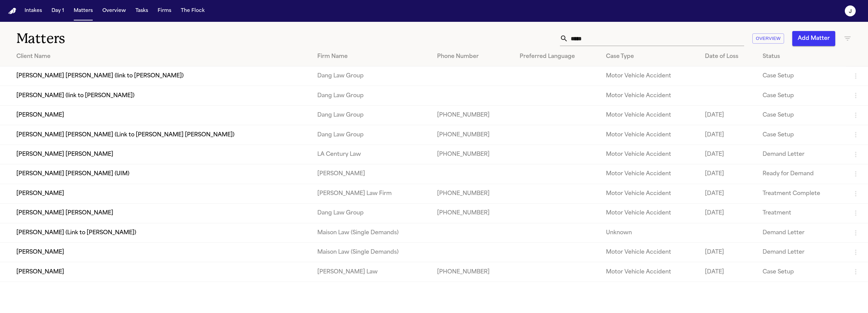 This screenshot has height=313, width=868. What do you see at coordinates (12, 11) in the screenshot?
I see `a: Home` at bounding box center [12, 11].